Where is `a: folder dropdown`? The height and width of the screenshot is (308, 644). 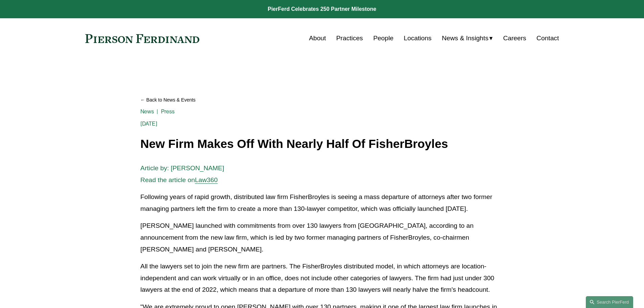
a: folder dropdown is located at coordinates (468, 39).